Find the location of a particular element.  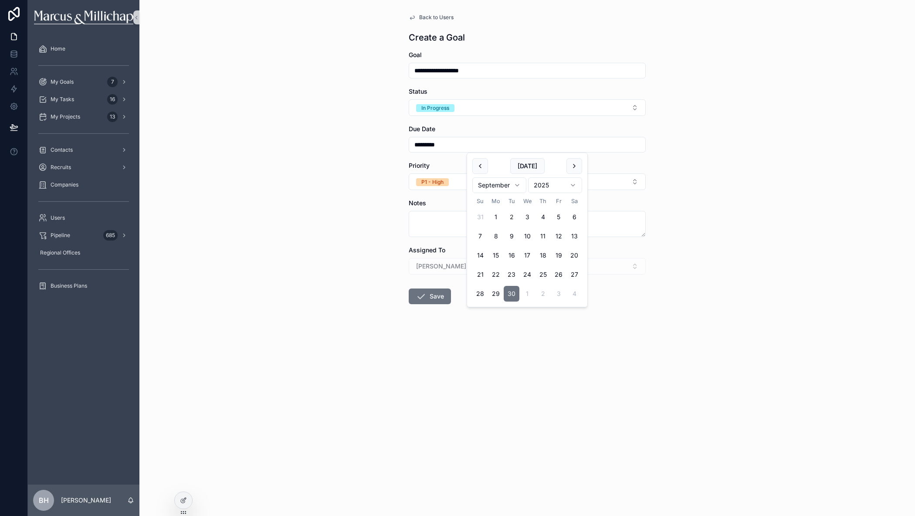

span: Users is located at coordinates (58, 218).